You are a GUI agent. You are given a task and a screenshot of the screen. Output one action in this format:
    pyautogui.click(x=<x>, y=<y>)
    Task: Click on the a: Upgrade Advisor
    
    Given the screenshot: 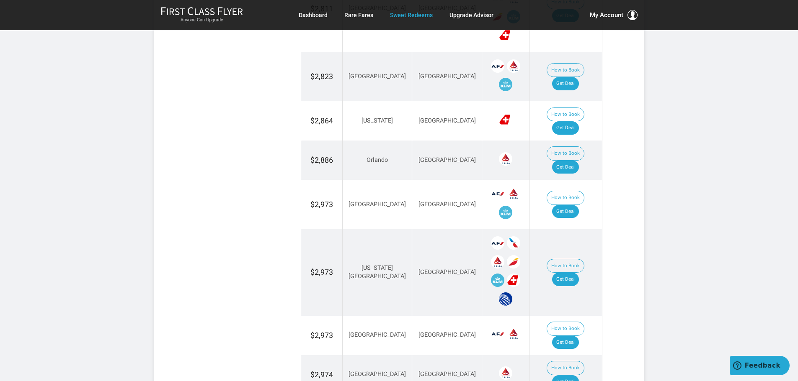 What is the action you would take?
    pyautogui.click(x=471, y=15)
    